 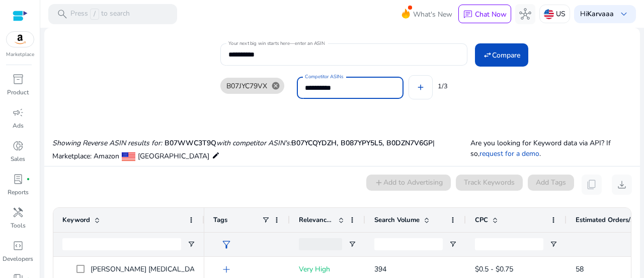 I want to click on span: What's New, so click(x=433, y=14).